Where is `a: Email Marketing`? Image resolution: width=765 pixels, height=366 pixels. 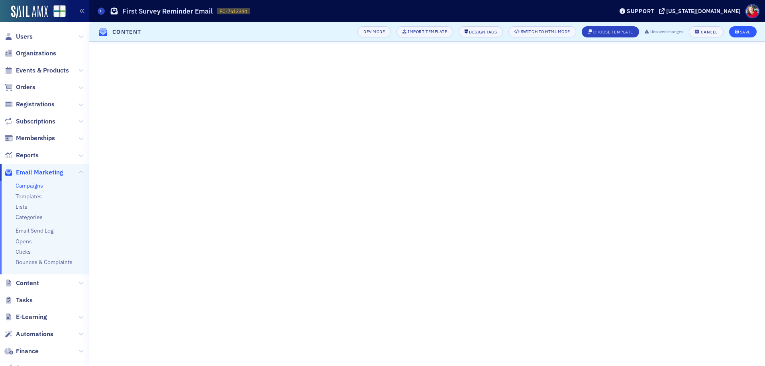 a: Email Marketing is located at coordinates (34, 173).